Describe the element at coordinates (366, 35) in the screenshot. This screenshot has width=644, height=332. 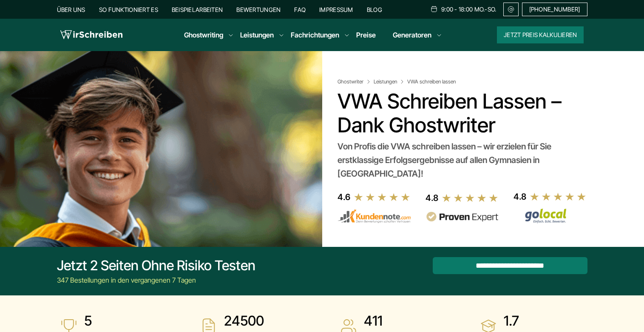
I see `a: Preise` at that location.